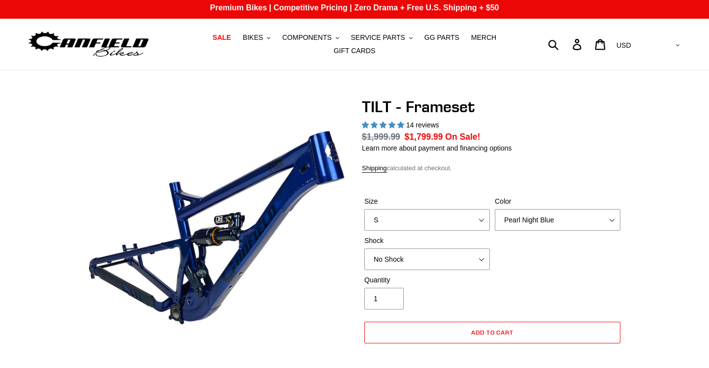 The image size is (709, 368). Describe the element at coordinates (493, 333) in the screenshot. I see `button: Add to cart` at that location.